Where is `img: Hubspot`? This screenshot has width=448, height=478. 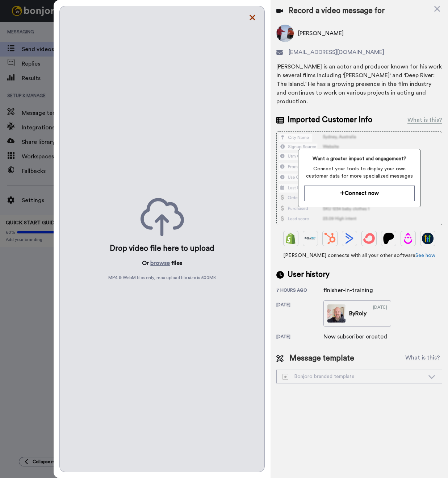 img: Hubspot is located at coordinates (330, 239).